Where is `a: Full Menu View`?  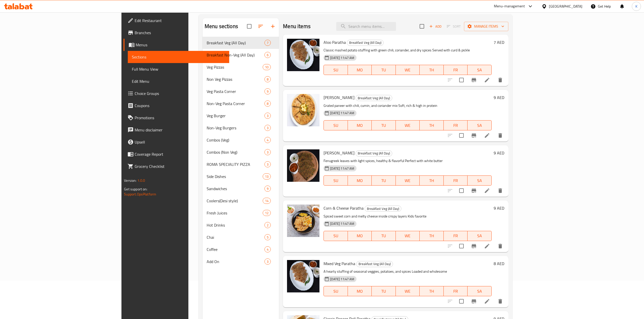
a: Full Menu View is located at coordinates (178, 69).